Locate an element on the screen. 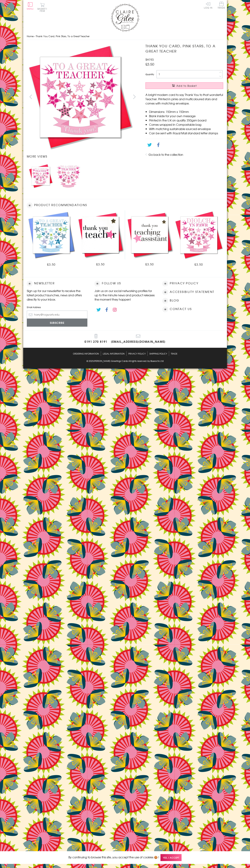  input: Subscribe is located at coordinates (57, 323).